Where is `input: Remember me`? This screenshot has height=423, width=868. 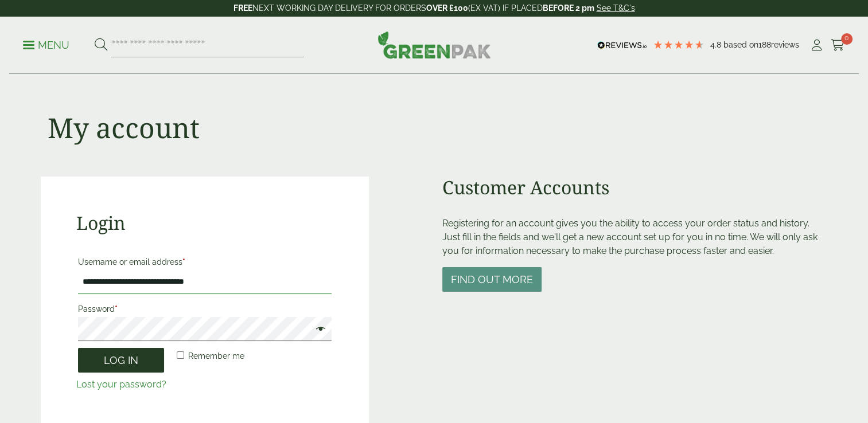 input: Remember me is located at coordinates (180, 354).